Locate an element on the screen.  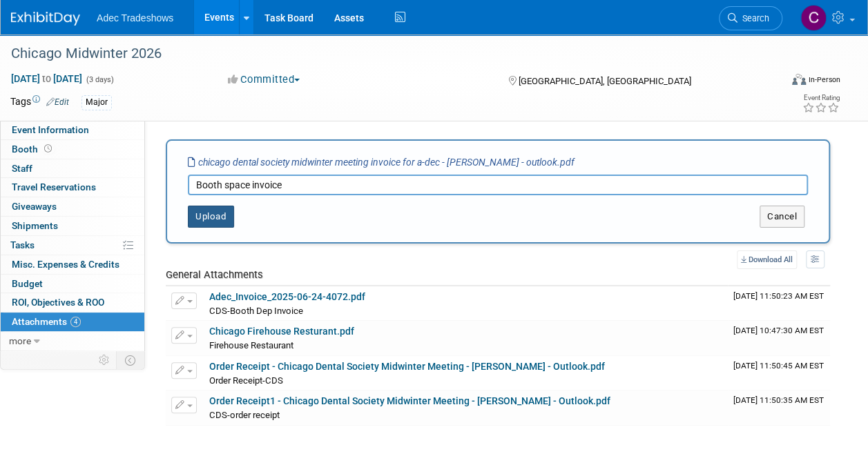
span: CDS-order receipt is located at coordinates (244, 415).